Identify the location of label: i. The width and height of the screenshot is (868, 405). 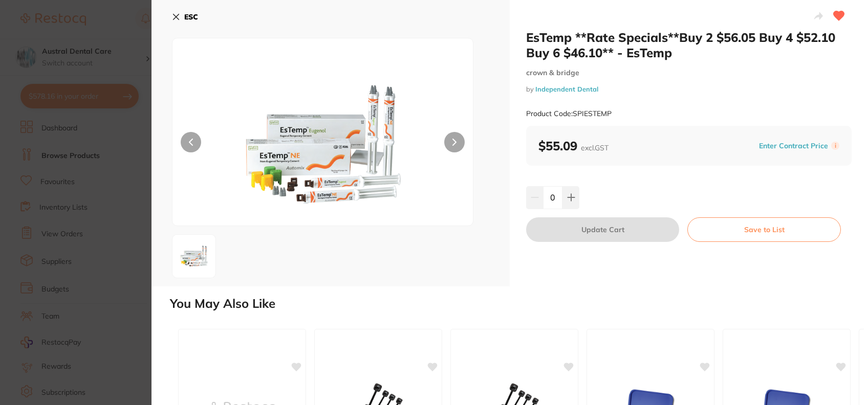
(835, 146).